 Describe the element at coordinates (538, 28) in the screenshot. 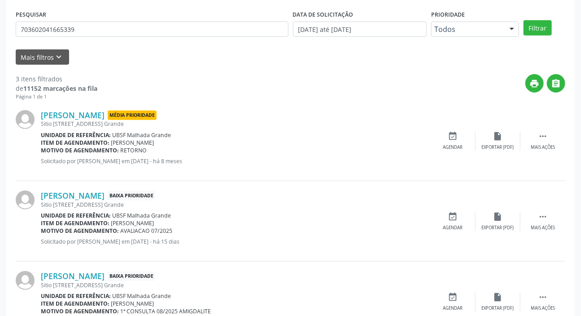

I see `button: Filtrar` at that location.